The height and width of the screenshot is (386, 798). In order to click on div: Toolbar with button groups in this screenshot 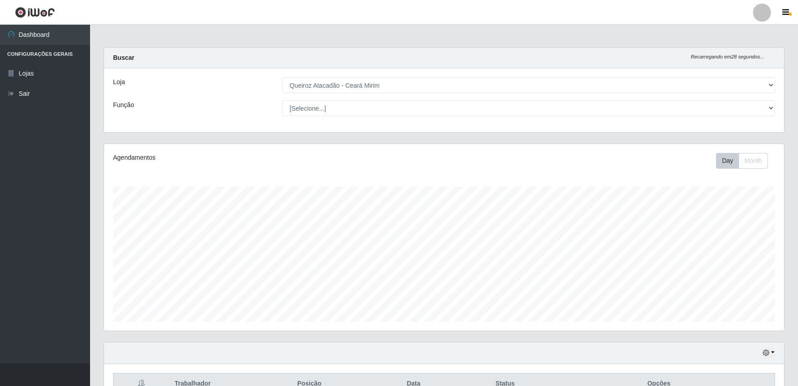, I will do `click(745, 161)`.